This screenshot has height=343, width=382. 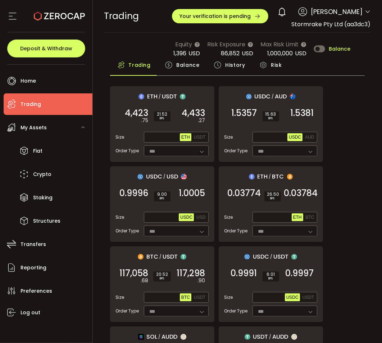 I want to click on span: 0.9996, so click(x=134, y=193).